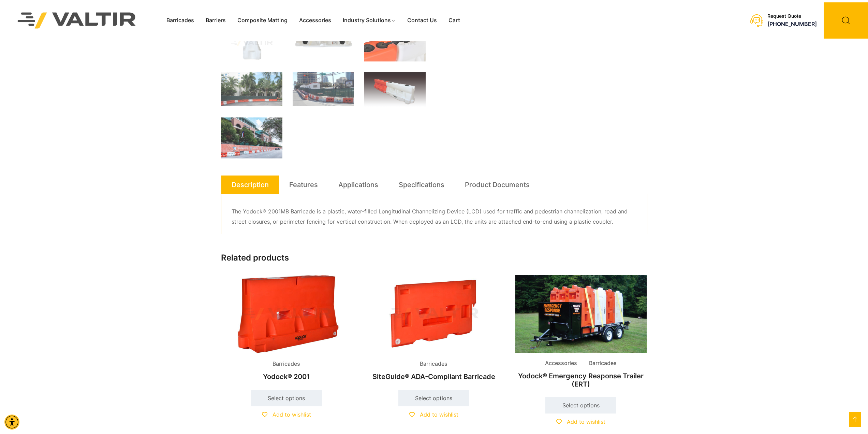 This screenshot has height=434, width=868. I want to click on h2: Related products, so click(434, 258).